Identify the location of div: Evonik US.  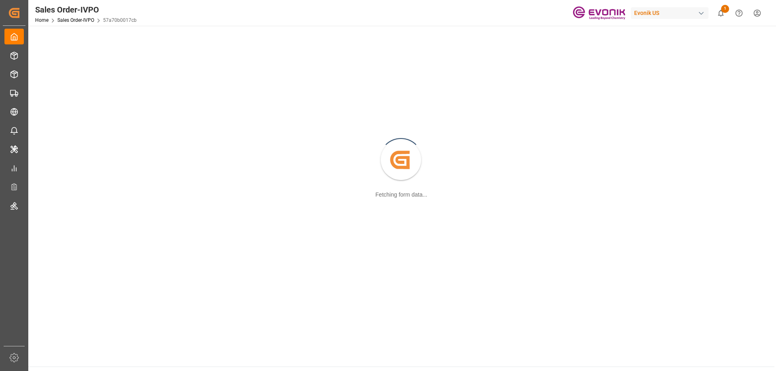
(670, 13).